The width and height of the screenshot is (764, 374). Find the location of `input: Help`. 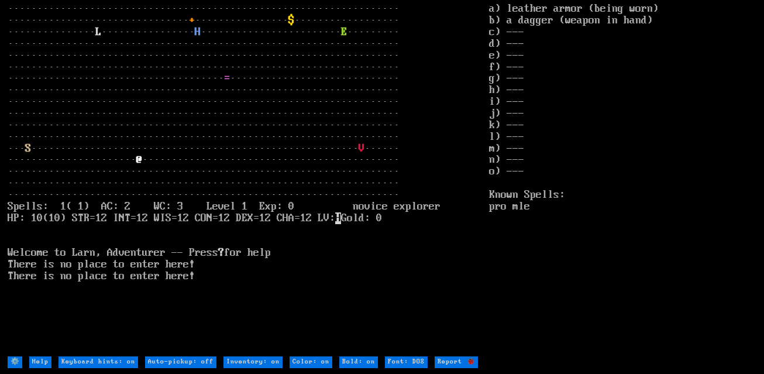

input: Help is located at coordinates (40, 362).